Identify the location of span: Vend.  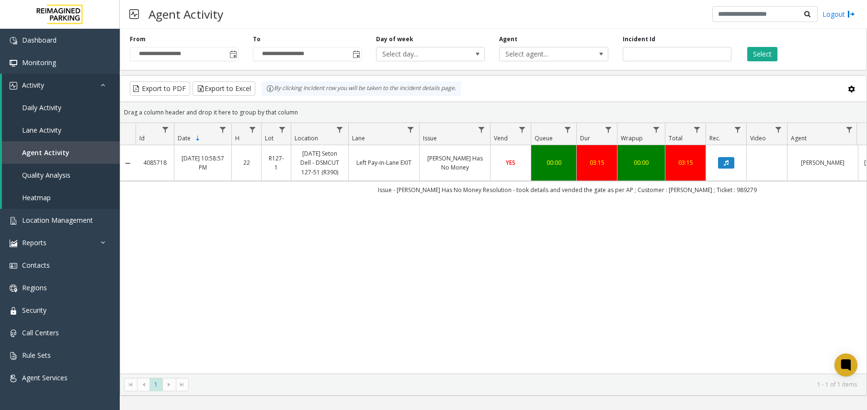
(501, 138).